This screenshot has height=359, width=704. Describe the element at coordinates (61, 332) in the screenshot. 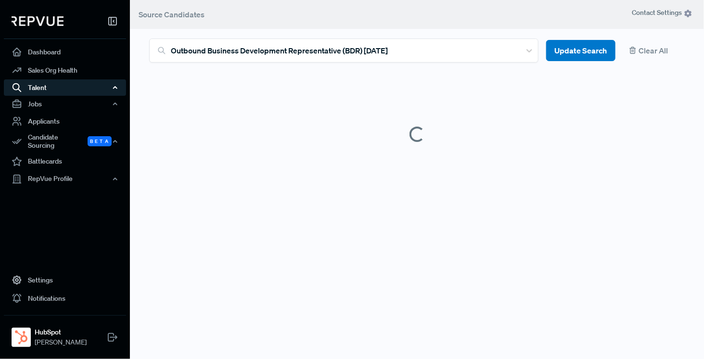

I see `strong: HubSpot` at that location.